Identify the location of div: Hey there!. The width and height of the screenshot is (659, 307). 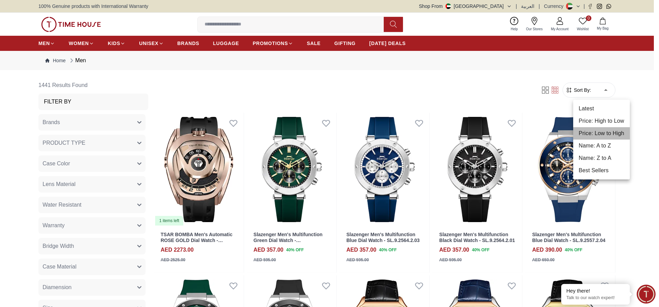
(596, 290).